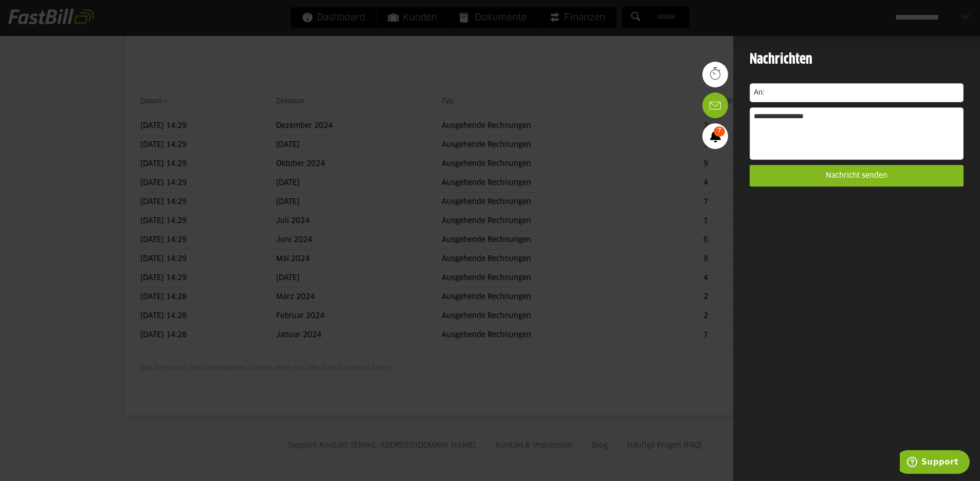 The image size is (980, 481). I want to click on button: Nachricht senden, so click(857, 176).